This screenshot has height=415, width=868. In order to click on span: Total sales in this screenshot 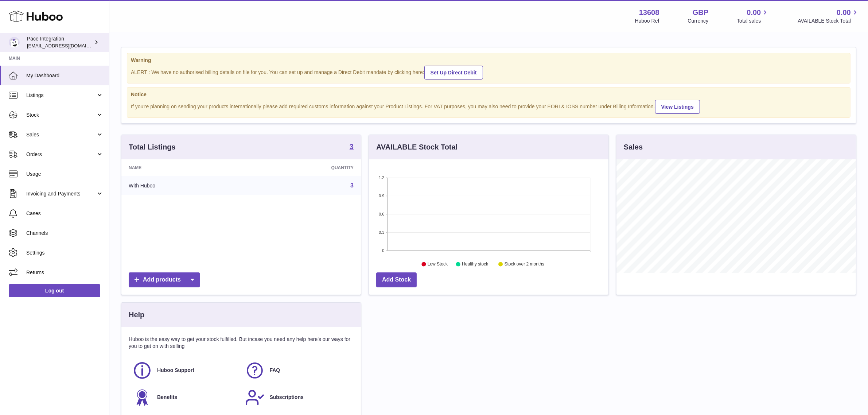, I will do `click(753, 21)`.